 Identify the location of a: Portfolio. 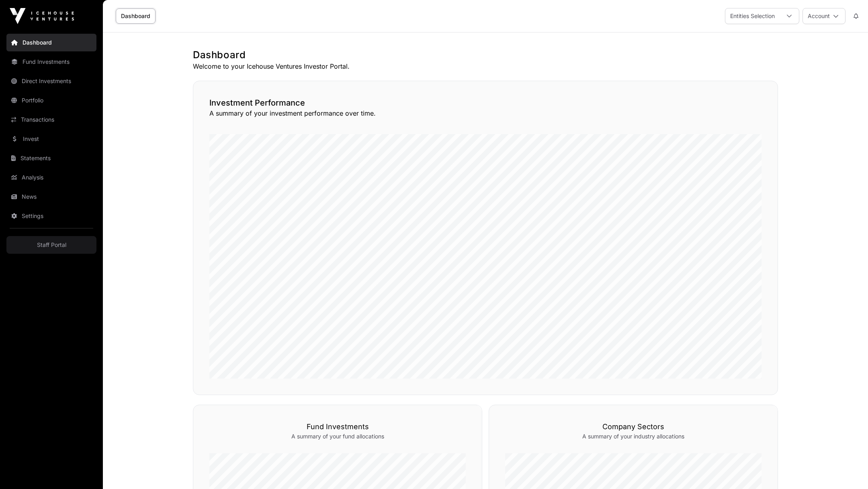
(51, 101).